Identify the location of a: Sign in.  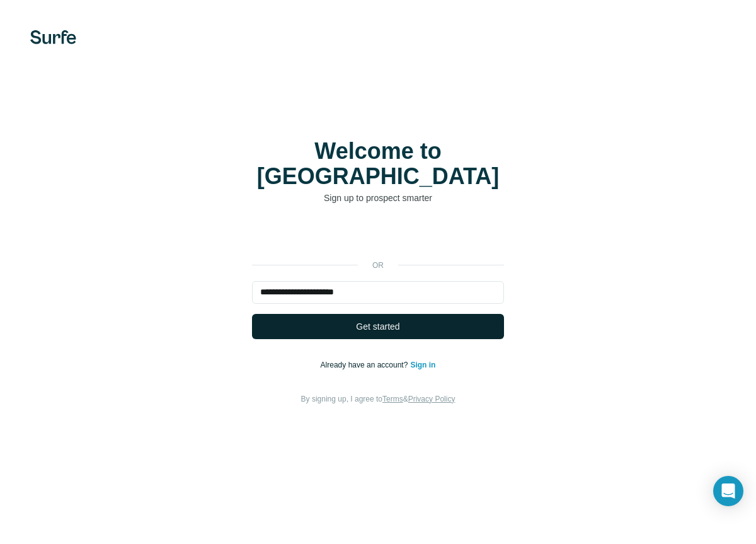
(423, 365).